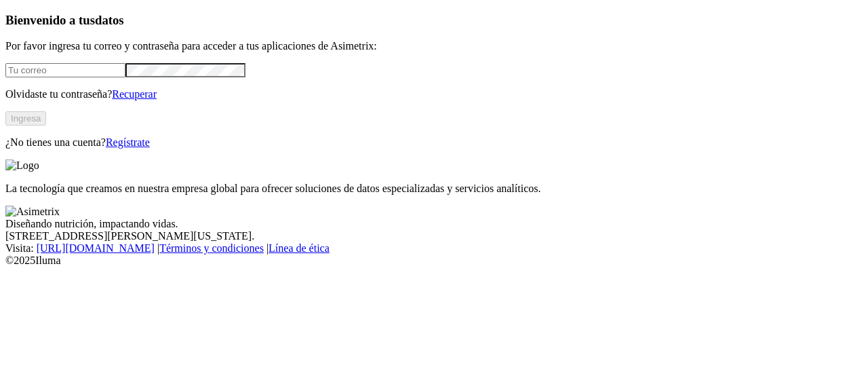 The width and height of the screenshot is (868, 374). What do you see at coordinates (434, 249) in the screenshot?
I see `div: Visita : | |` at bounding box center [434, 249].